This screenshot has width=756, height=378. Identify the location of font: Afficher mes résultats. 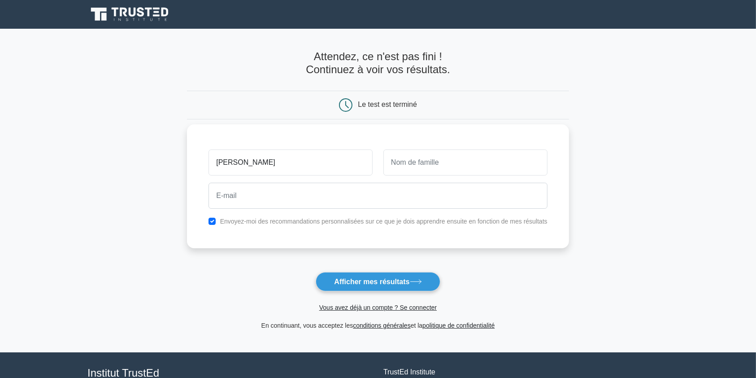
(372, 281).